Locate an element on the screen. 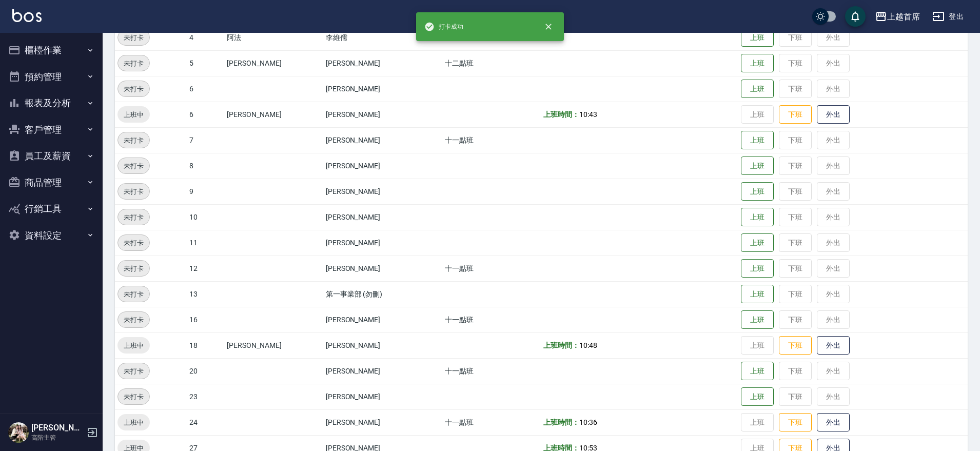 The image size is (980, 451). button: 登出 is located at coordinates (947, 16).